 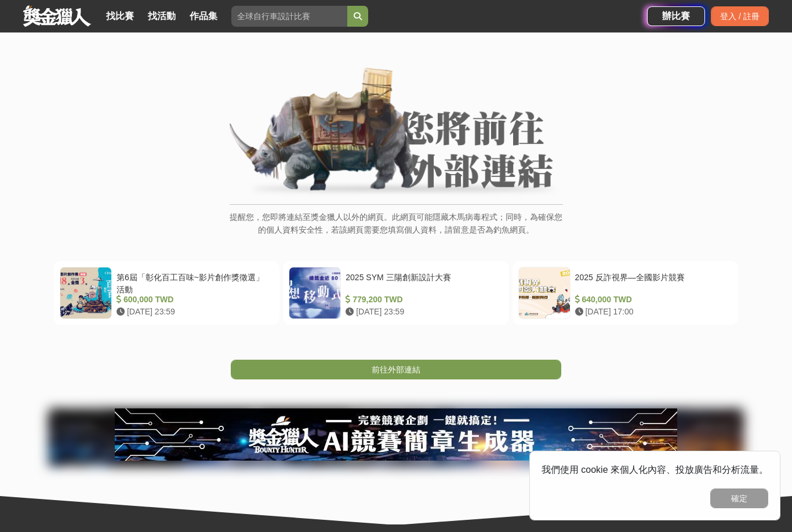 I want to click on a: 前往外部連結, so click(x=396, y=370).